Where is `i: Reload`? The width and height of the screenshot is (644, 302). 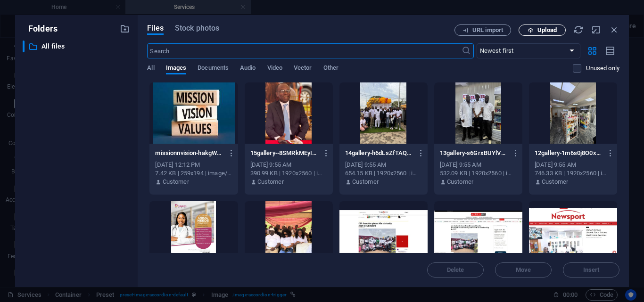 i: Reload is located at coordinates (578, 30).